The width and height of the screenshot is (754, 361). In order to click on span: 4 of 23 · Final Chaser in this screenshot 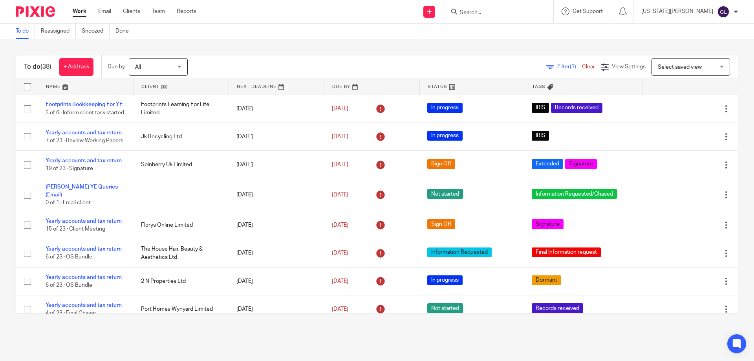, I will do `click(71, 313)`.